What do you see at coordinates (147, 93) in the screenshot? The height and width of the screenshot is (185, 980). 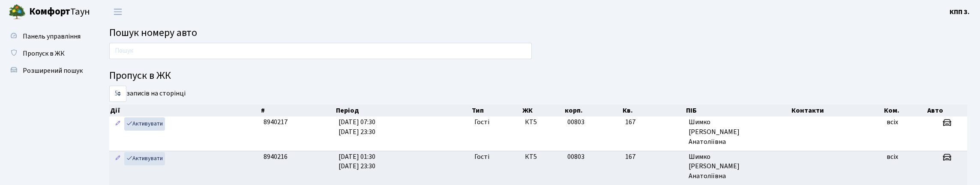 I see `label: записів на сторінці` at bounding box center [147, 93].